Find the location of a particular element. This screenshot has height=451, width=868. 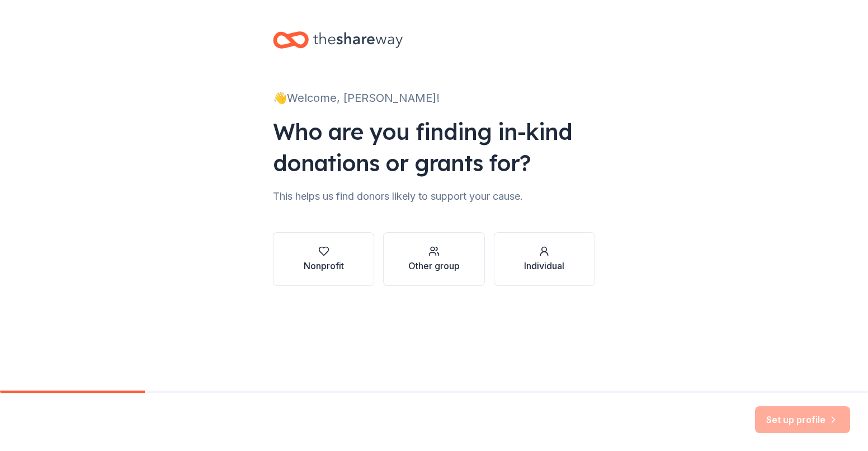

button: Other group is located at coordinates (434, 260).